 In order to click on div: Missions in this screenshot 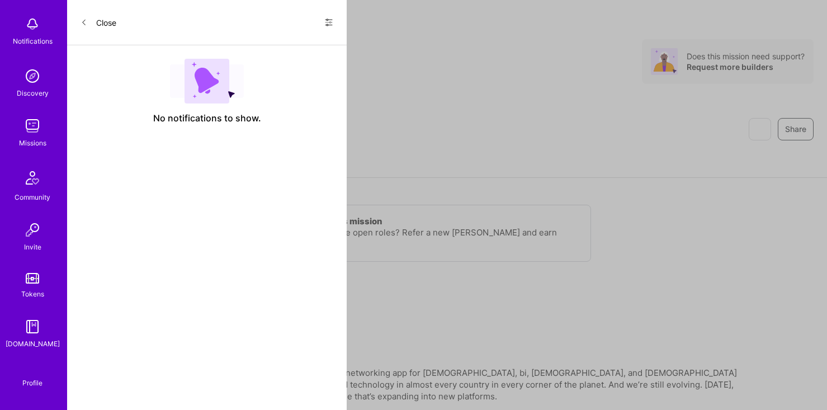, I will do `click(32, 143)`.